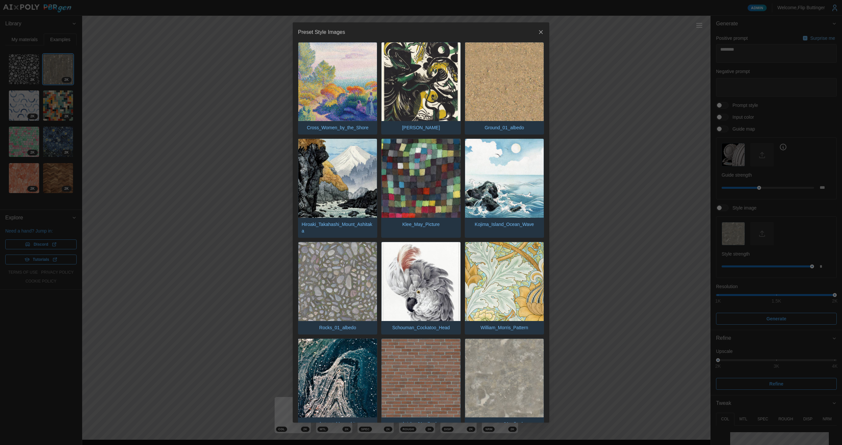 This screenshot has height=445, width=842. What do you see at coordinates (338, 228) in the screenshot?
I see `p: Hiroaki_Takahashi_Mount_Ashitaka` at bounding box center [338, 228].